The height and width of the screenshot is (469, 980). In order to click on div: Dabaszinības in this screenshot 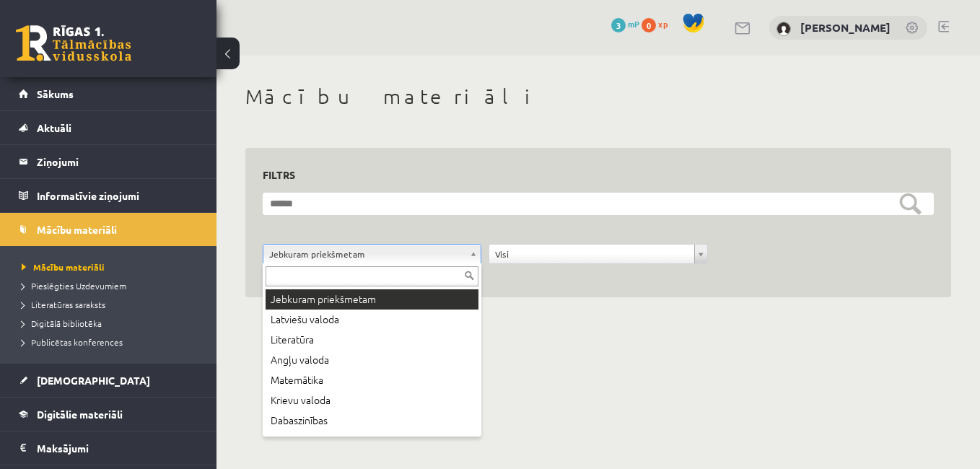, I will do `click(371, 420)`.